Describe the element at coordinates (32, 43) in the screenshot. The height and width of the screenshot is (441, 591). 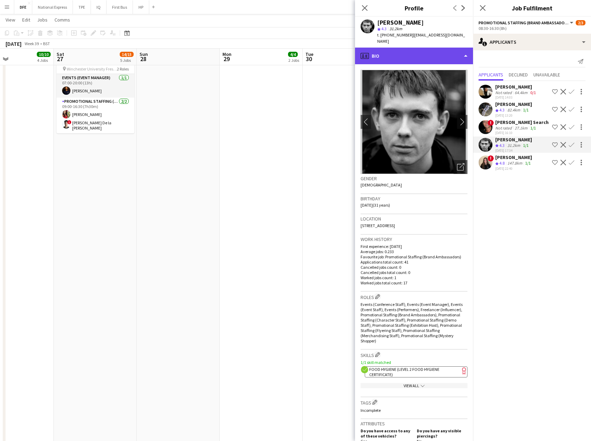
I see `span: Week 39` at that location.